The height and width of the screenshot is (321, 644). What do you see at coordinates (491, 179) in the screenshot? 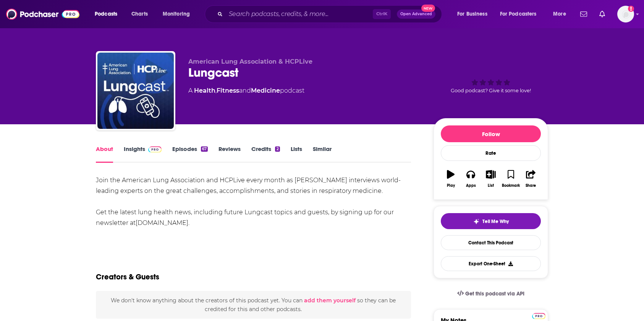
I see `button: List` at bounding box center [491, 179].